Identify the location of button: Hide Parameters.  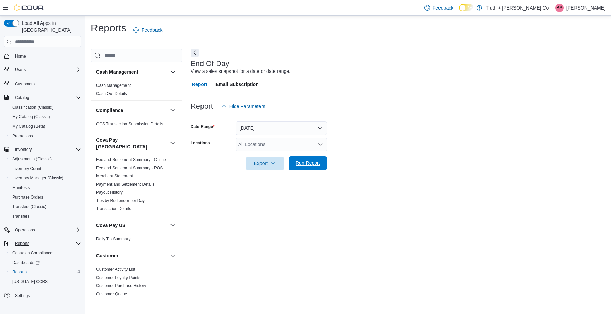
(243, 106).